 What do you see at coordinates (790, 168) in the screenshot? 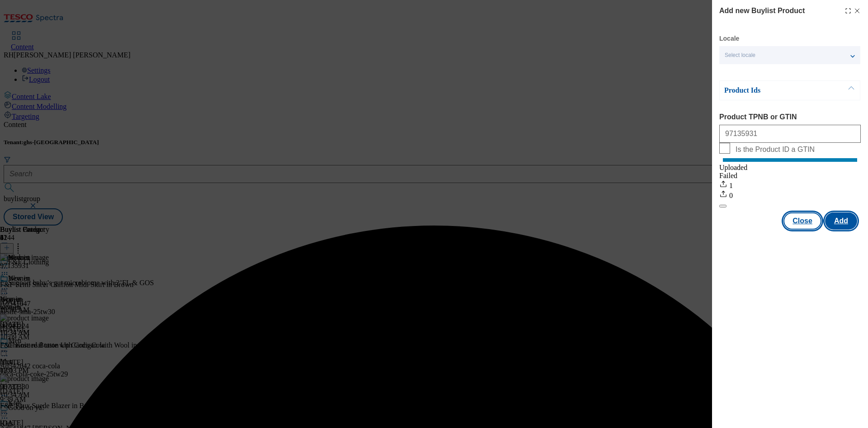
I see `div: Uploaded` at bounding box center [790, 168].